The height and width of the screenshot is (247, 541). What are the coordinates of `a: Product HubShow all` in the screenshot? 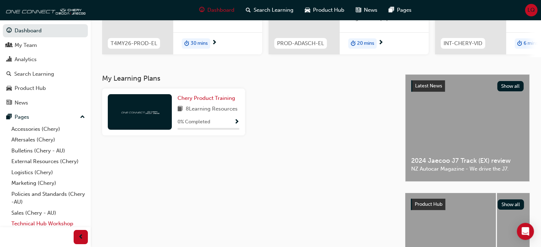 It's located at (467, 204).